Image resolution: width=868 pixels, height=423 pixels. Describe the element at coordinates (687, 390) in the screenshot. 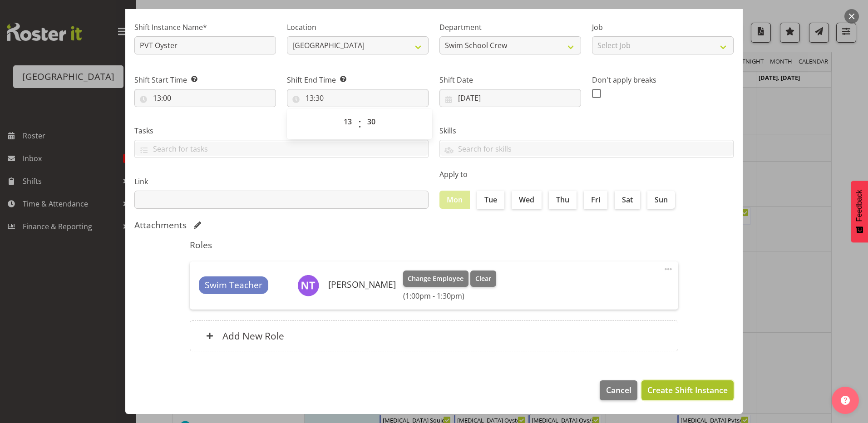

I see `span: Create Shift Instance` at that location.